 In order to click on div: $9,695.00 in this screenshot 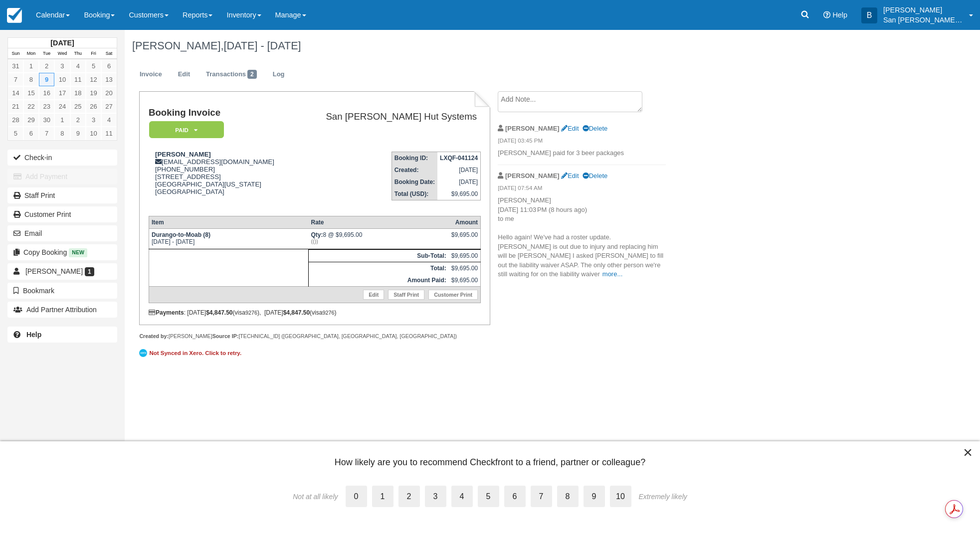, I will do `click(464, 239)`.